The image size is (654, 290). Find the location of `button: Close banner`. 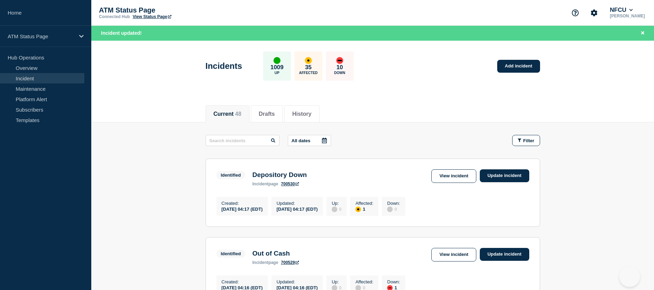

button: Close banner is located at coordinates (642, 33).